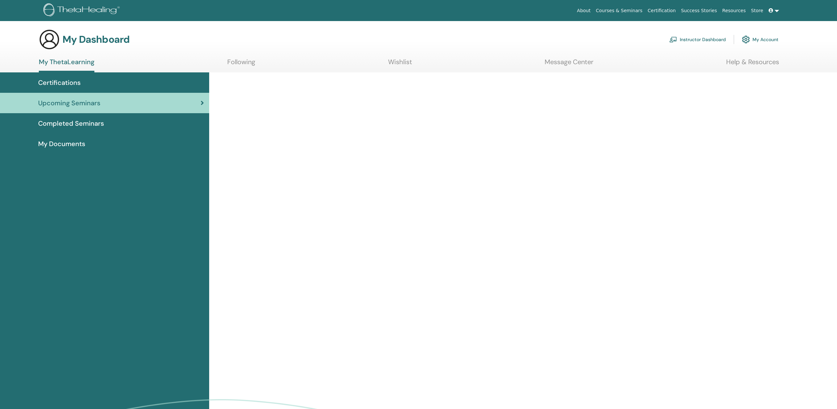 The image size is (837, 409). I want to click on a: Certification, so click(661, 11).